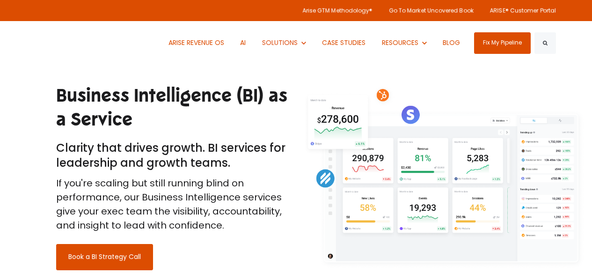  I want to click on p: If you're scaling but still running blind on performance, our Business Intelligence services give..., so click(172, 204).